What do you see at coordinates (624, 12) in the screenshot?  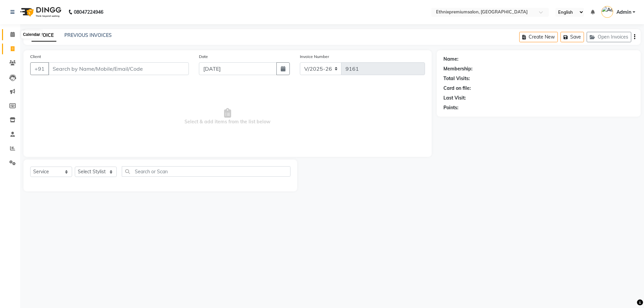 I see `span: Admin` at bounding box center [624, 12].